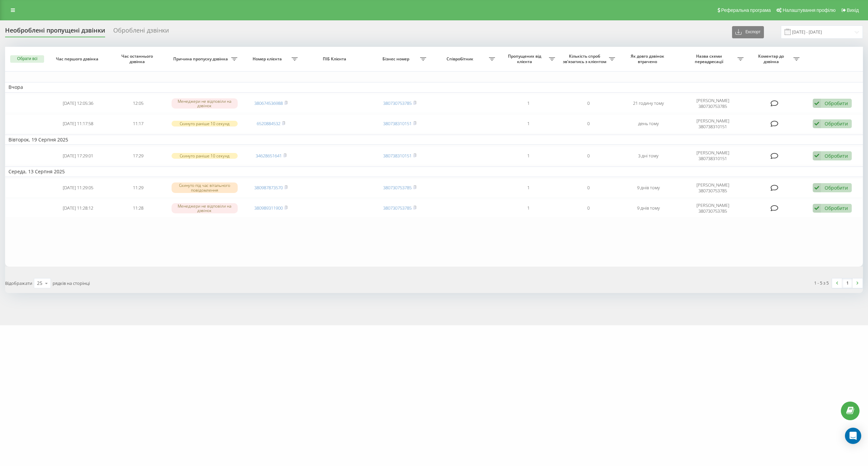  I want to click on td: Вівторок, 19 Серпня 2025, so click(434, 140).